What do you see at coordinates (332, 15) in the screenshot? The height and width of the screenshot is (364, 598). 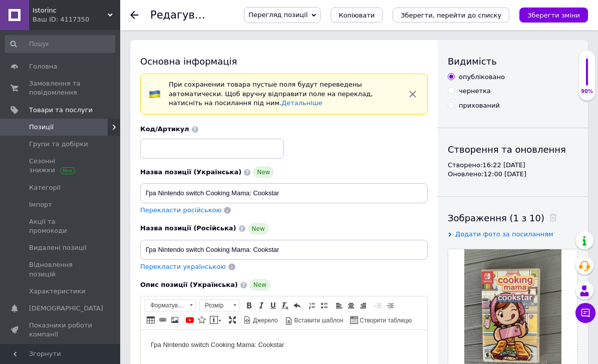 I see `h1: Редагування позиції: Гра Nintendo switch Cooking Mama: Cookstar` at bounding box center [332, 15].